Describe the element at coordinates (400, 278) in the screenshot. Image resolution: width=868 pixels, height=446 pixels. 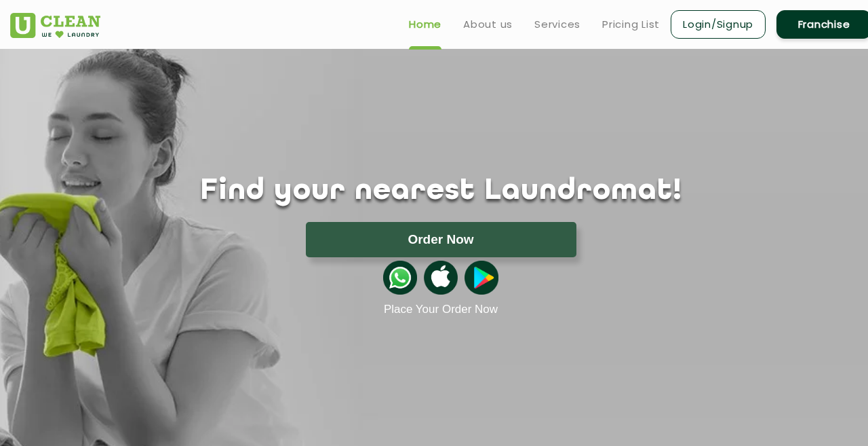
I see `img: whatsappicon.png` at that location.